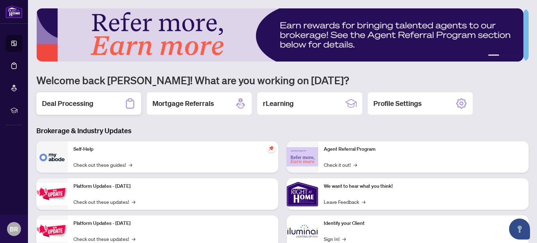 The width and height of the screenshot is (537, 243). I want to click on p: Agent Referral Program, so click(423, 149).